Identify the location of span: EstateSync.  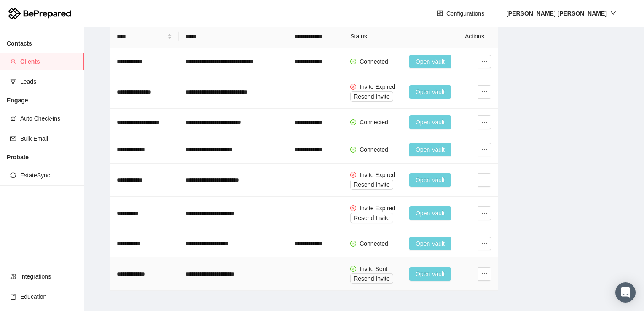
(49, 176).